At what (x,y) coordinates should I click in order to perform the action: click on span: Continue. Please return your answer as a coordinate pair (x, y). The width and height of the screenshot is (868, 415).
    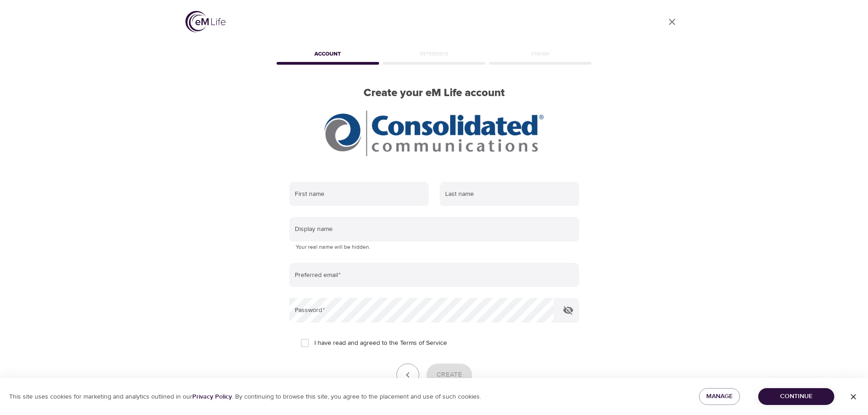
    Looking at the image, I should click on (796, 396).